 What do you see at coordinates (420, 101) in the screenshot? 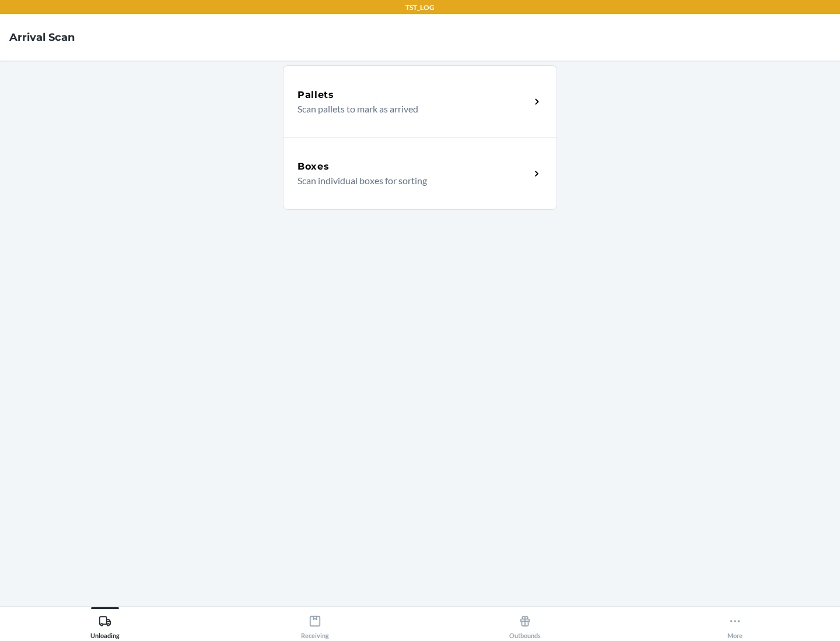
I see `a: PalletsScan pallets to mark as arrived` at bounding box center [420, 101].